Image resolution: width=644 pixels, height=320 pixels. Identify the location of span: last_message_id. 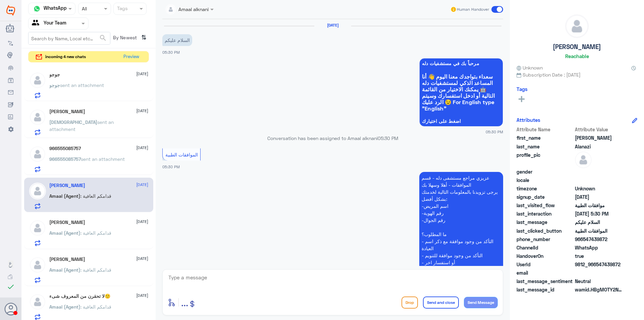
(546, 289).